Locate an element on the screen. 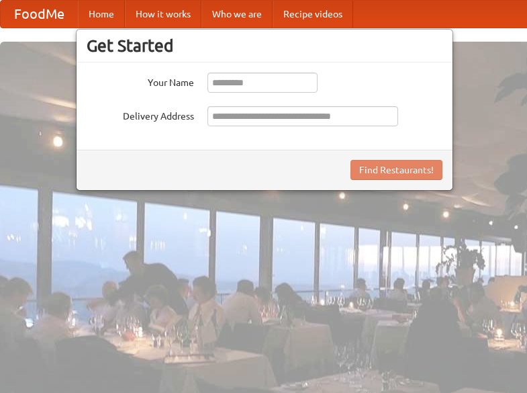 The width and height of the screenshot is (527, 393). a: FoodMe is located at coordinates (39, 14).